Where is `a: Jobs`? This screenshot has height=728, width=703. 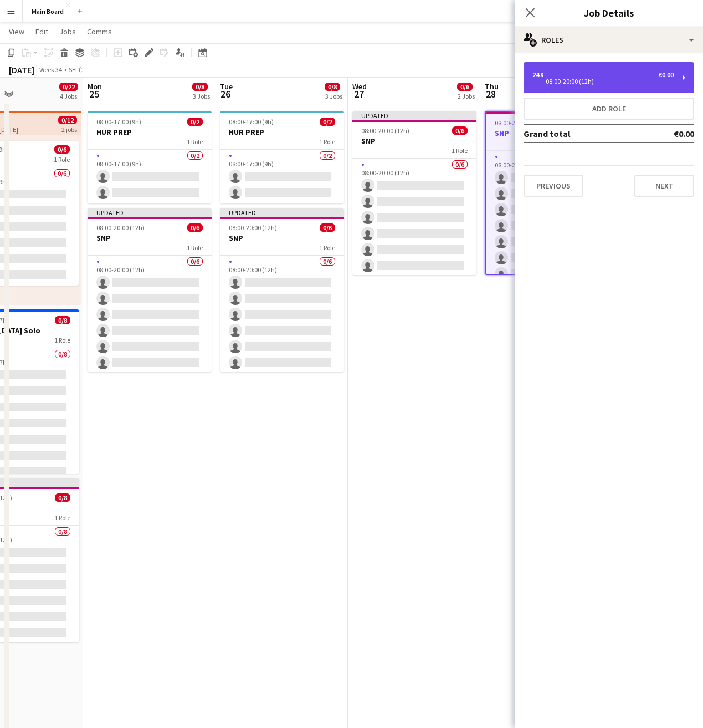 a: Jobs is located at coordinates (68, 32).